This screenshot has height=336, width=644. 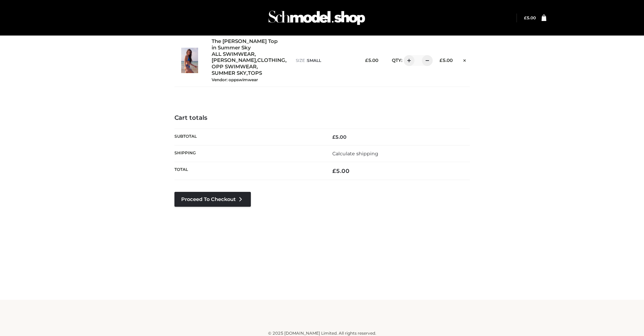 I want to click on th: Subtotal, so click(x=248, y=136).